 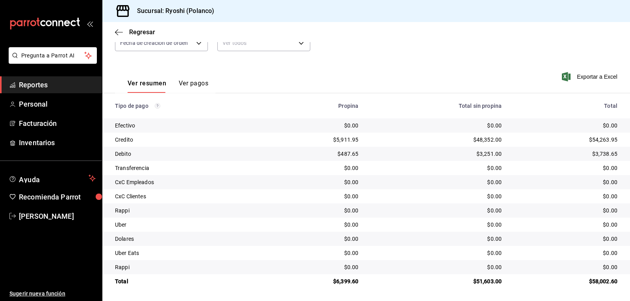 I want to click on span: Fecha de creación de orden, so click(x=154, y=43).